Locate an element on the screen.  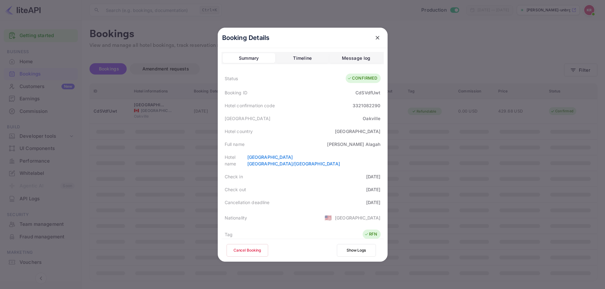
div: Summary is located at coordinates (249, 58).